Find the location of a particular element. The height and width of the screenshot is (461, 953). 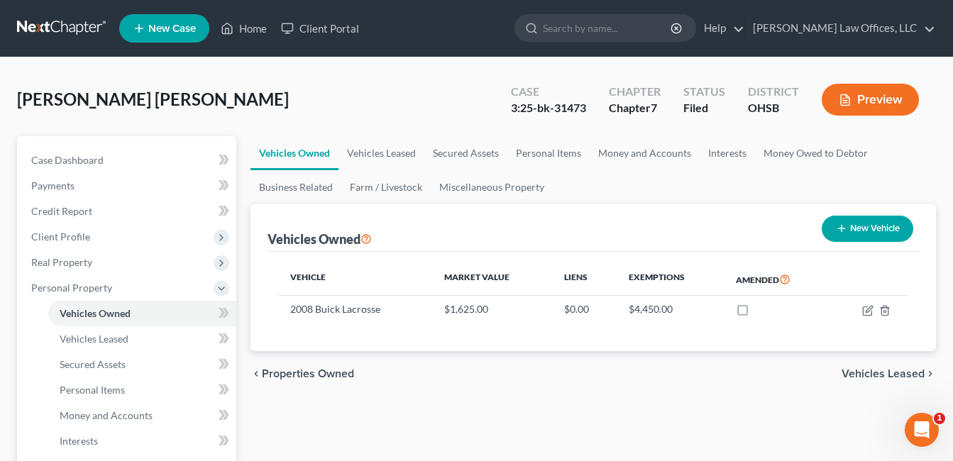

span: Properties Owned is located at coordinates (308, 374).